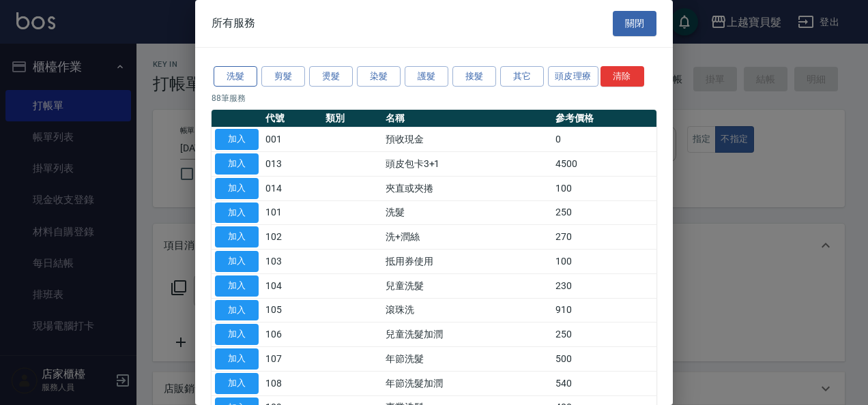 The image size is (868, 405). I want to click on td: 年節洗髮, so click(468, 360).